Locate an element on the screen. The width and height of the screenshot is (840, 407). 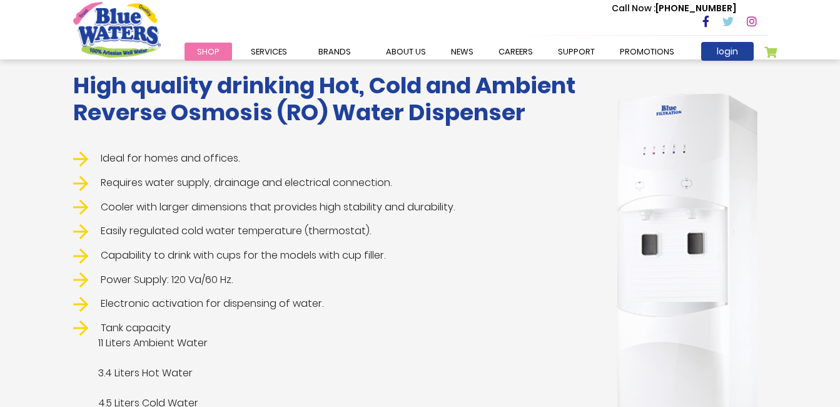
li: Power Supply: 120 Va/60 Hz. is located at coordinates (331, 280).